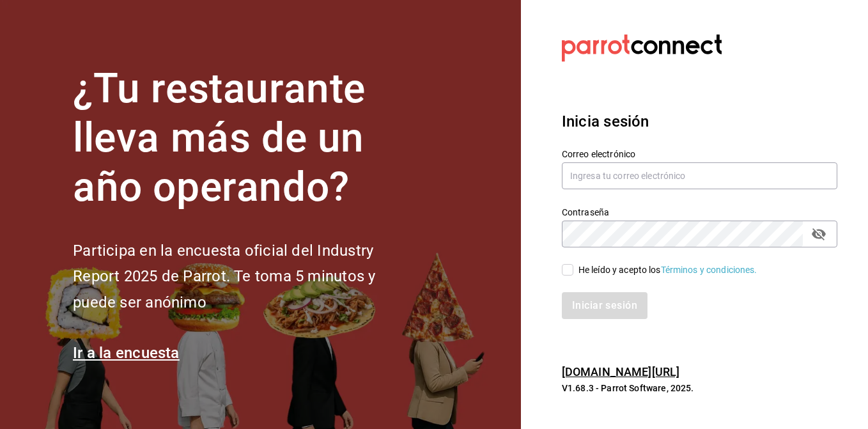  Describe the element at coordinates (699, 121) in the screenshot. I see `h3: Inicia sesión` at that location.